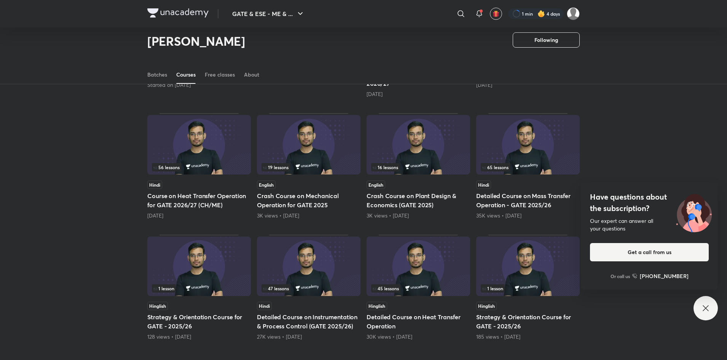  I want to click on a: Free classes, so click(220, 75).